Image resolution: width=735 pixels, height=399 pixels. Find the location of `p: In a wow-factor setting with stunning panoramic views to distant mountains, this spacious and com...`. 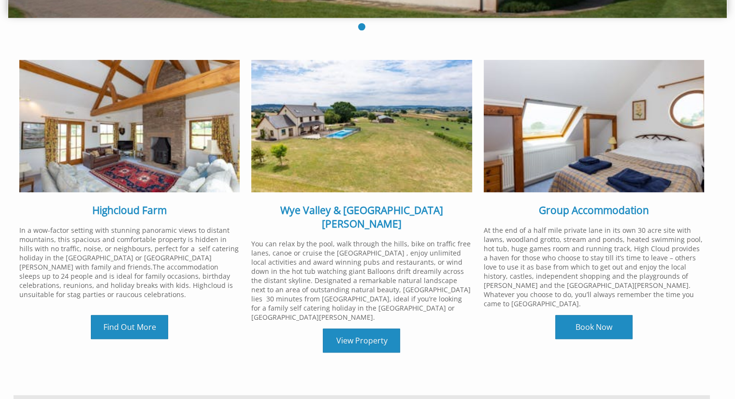

p: In a wow-factor setting with stunning panoramic views to distant mountains, this spacious and com... is located at coordinates (130, 267).